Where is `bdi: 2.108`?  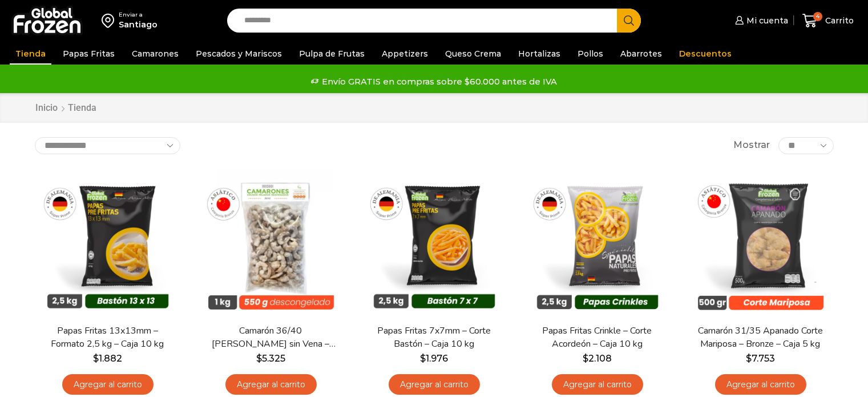 bdi: 2.108 is located at coordinates (597, 358).